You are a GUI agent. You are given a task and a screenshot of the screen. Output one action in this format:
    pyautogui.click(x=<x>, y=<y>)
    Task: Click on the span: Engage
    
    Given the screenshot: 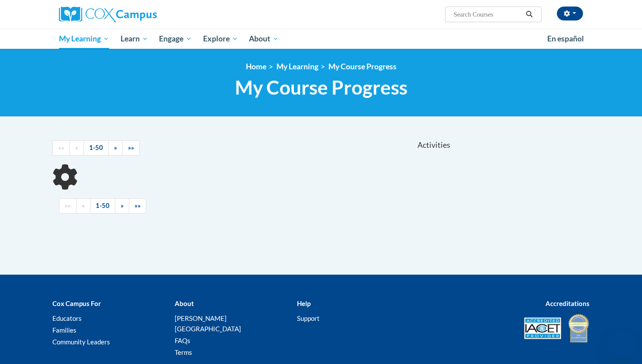 What is the action you would take?
    pyautogui.click(x=175, y=39)
    